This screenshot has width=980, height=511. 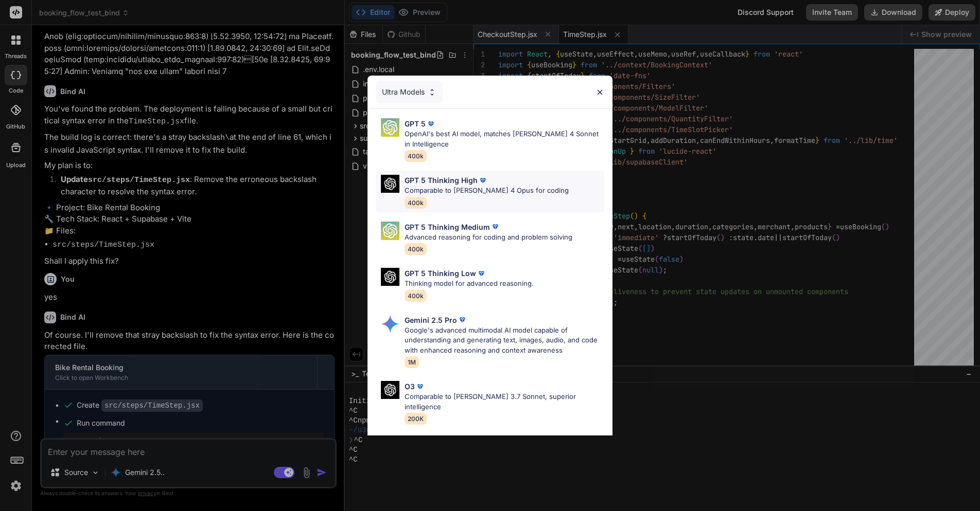 What do you see at coordinates (410, 386) in the screenshot?
I see `p: O3` at bounding box center [410, 386].